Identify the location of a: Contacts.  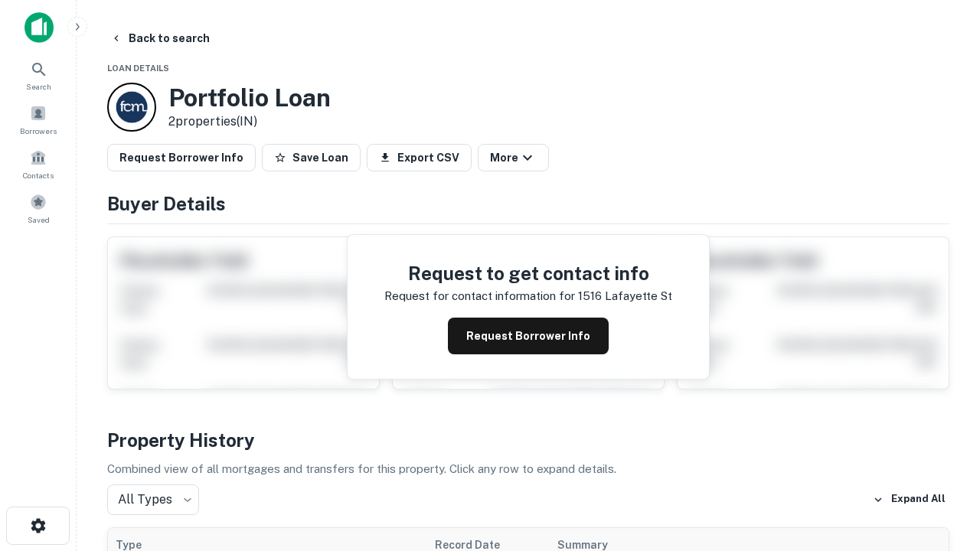
(38, 163).